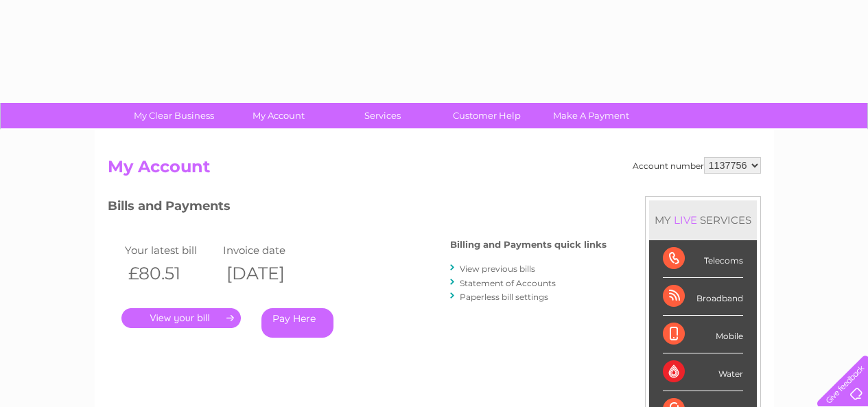 This screenshot has height=407, width=868. What do you see at coordinates (435, 170) in the screenshot?
I see `h2: My Account` at bounding box center [435, 170].